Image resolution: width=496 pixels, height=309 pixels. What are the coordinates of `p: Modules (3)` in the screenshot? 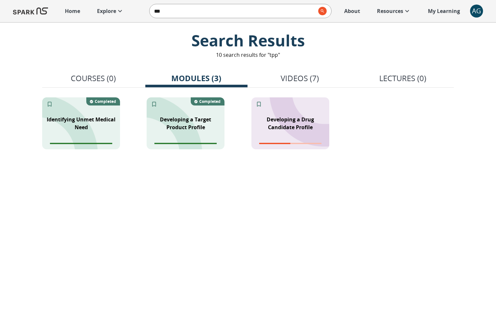 It's located at (196, 78).